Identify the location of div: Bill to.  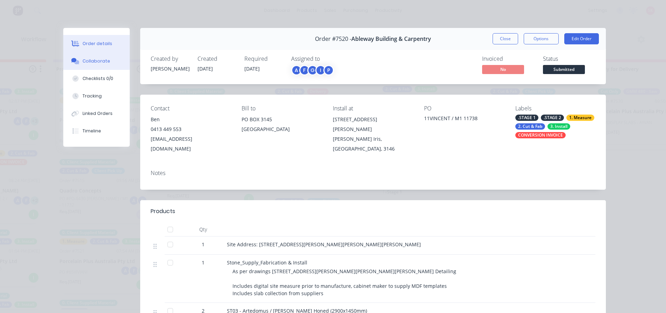
(281, 108).